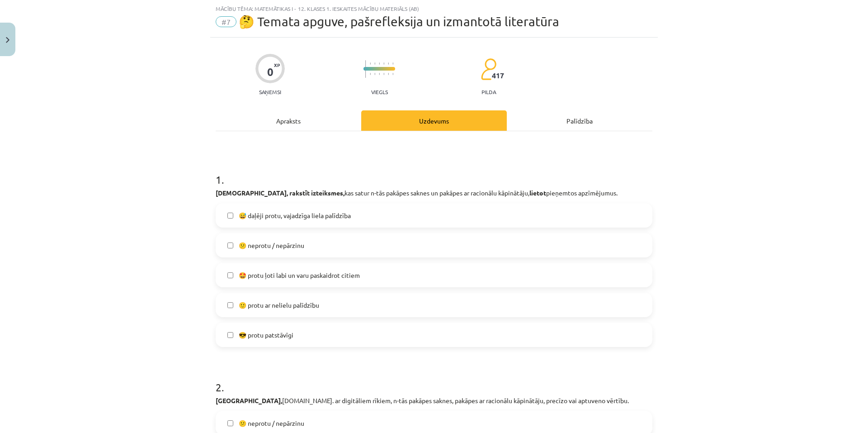 This screenshot has width=868, height=433. What do you see at coordinates (231, 275) in the screenshot?
I see `input: 🤩 protu ļoti labi un varu paskaidrot citiem` at bounding box center [231, 275].